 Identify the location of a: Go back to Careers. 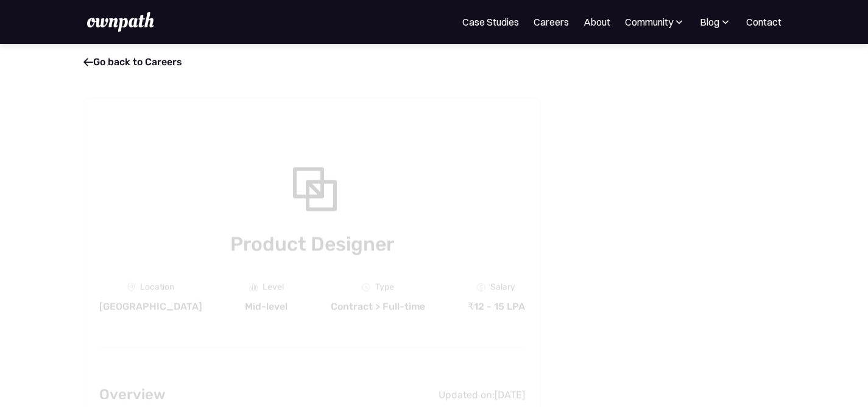
(133, 62).